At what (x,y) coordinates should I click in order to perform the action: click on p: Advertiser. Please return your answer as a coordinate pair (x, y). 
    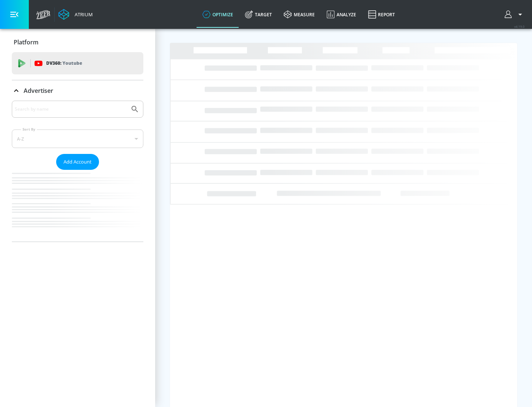
    Looking at the image, I should click on (38, 91).